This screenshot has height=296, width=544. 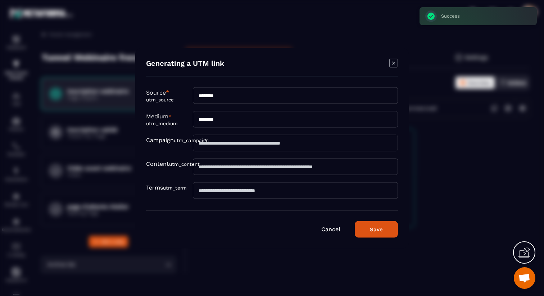 What do you see at coordinates (159, 96) in the screenshot?
I see `p: Source` at bounding box center [159, 96].